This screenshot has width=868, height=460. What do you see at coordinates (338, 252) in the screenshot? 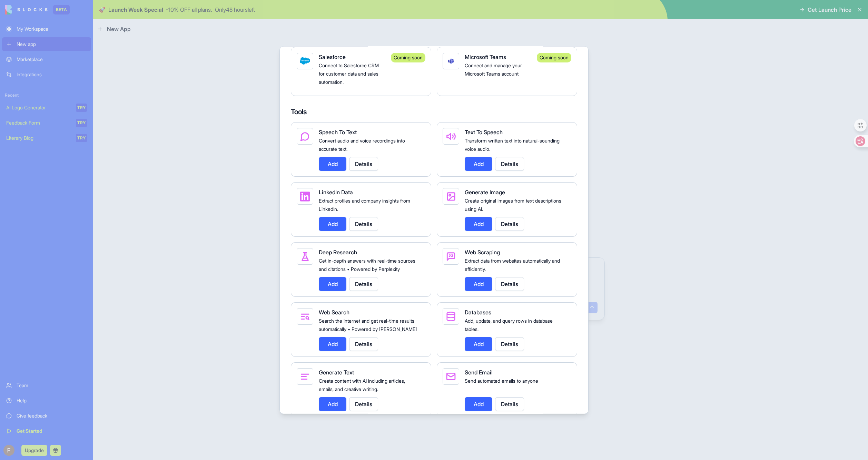
I see `span: Deep Research` at bounding box center [338, 252].